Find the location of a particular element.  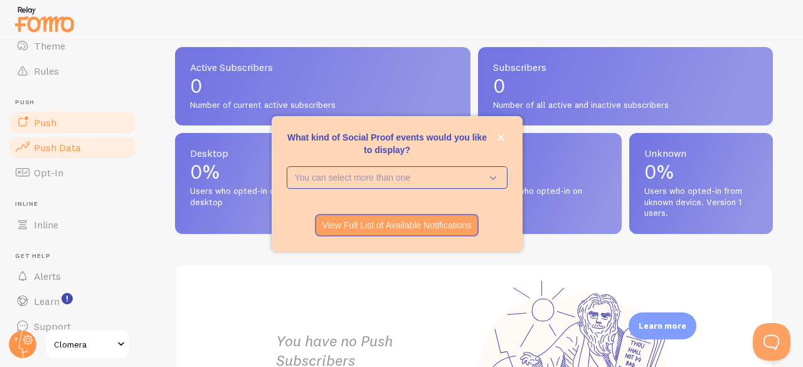

span: Rules is located at coordinates (46, 71).